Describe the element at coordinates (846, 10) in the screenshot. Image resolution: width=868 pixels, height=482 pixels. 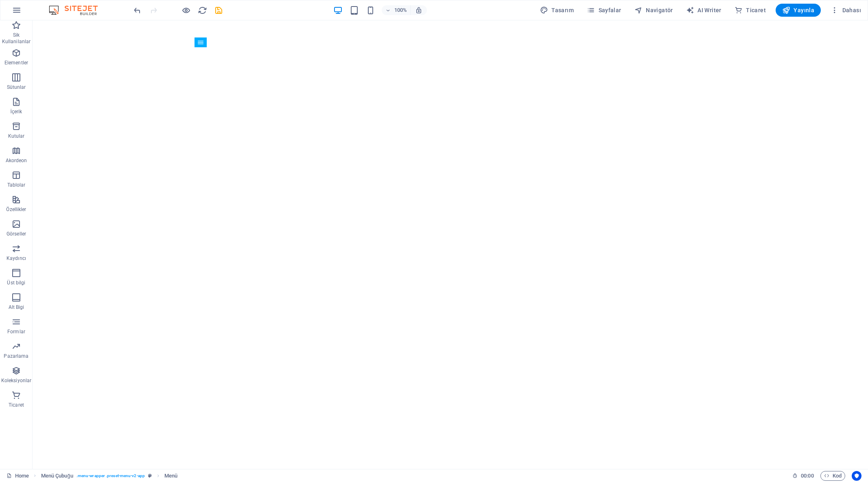
I see `button: Dahası` at that location.